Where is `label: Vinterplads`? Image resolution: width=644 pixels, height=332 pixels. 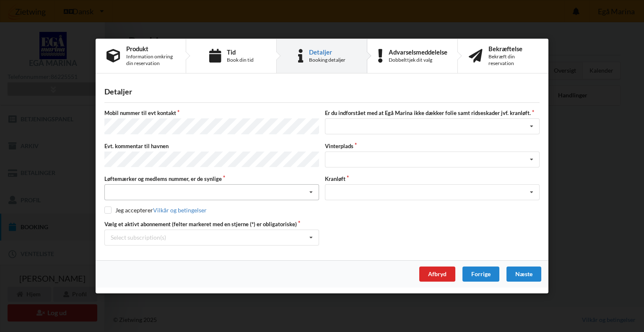
label: Vinterplads is located at coordinates (432, 145).